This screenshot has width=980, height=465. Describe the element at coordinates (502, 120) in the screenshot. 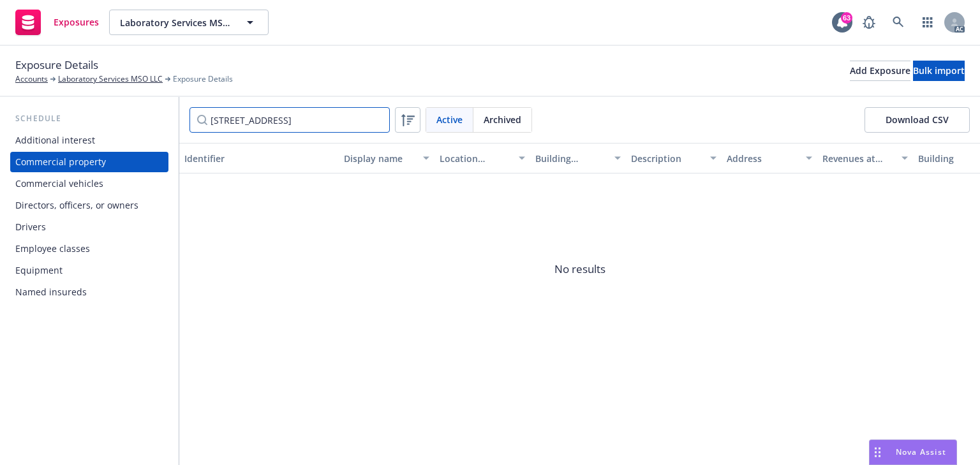

I see `span: Archived` at that location.